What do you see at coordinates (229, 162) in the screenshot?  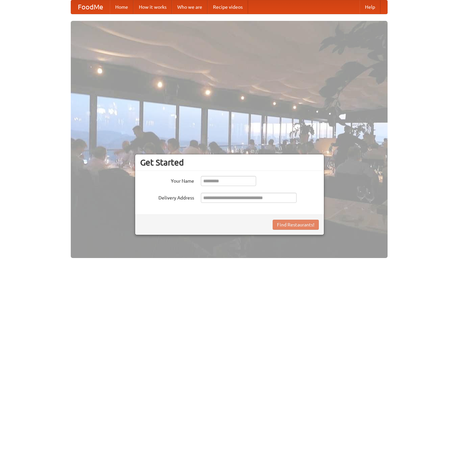 I see `h3: Get Started` at bounding box center [229, 162].